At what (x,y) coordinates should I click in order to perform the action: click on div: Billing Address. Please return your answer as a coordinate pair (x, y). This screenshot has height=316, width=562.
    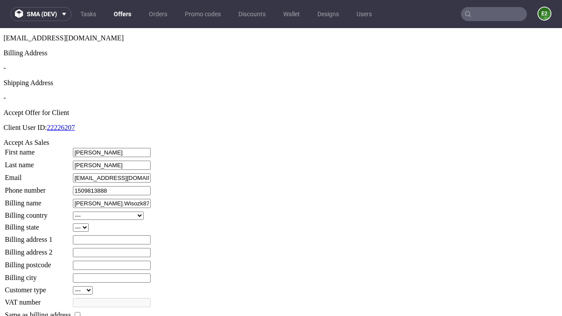
    Looking at the image, I should click on (281, 25).